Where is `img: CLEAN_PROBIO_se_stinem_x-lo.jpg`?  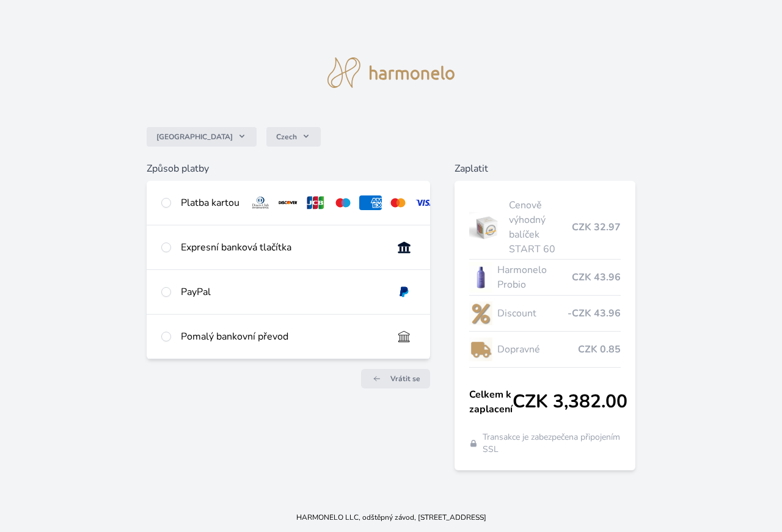 img: CLEAN_PROBIO_se_stinem_x-lo.jpg is located at coordinates (481, 278).